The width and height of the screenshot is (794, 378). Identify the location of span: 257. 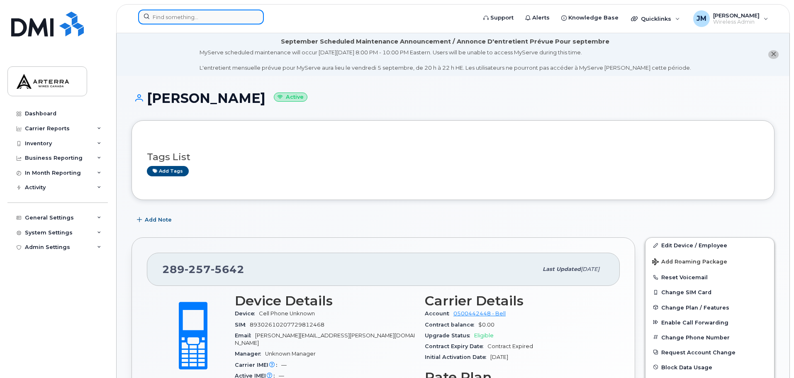
(197, 269).